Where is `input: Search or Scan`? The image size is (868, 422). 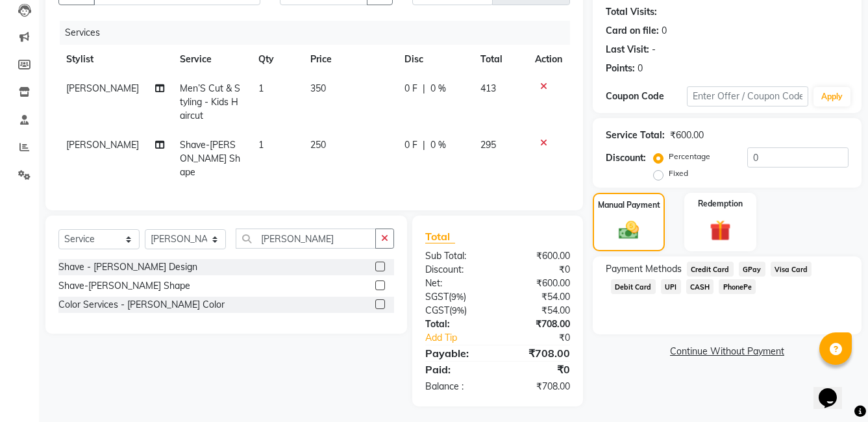
input: Search or Scan is located at coordinates (305, 239).